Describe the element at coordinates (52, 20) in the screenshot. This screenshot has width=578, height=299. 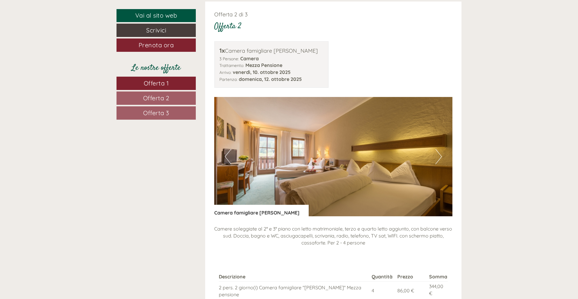
I see `div: Hotel Weisses Lamm` at that location.